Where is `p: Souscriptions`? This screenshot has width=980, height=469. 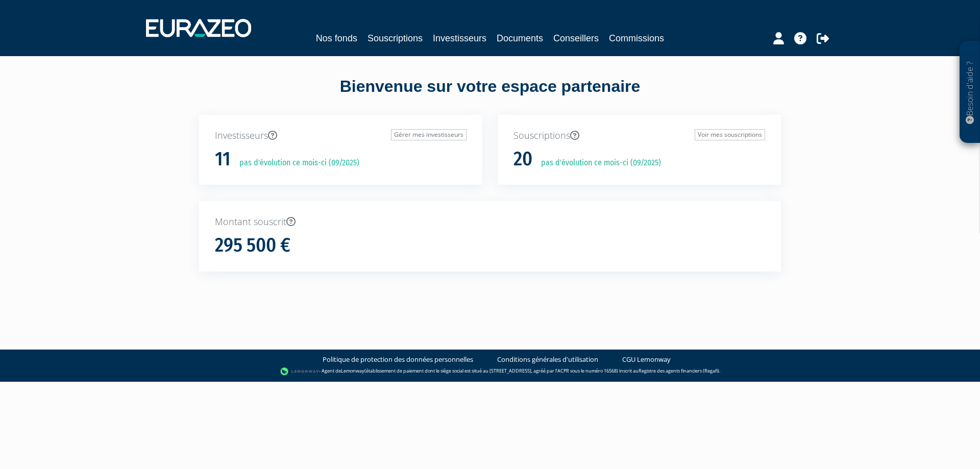
p: Souscriptions is located at coordinates (639, 136).